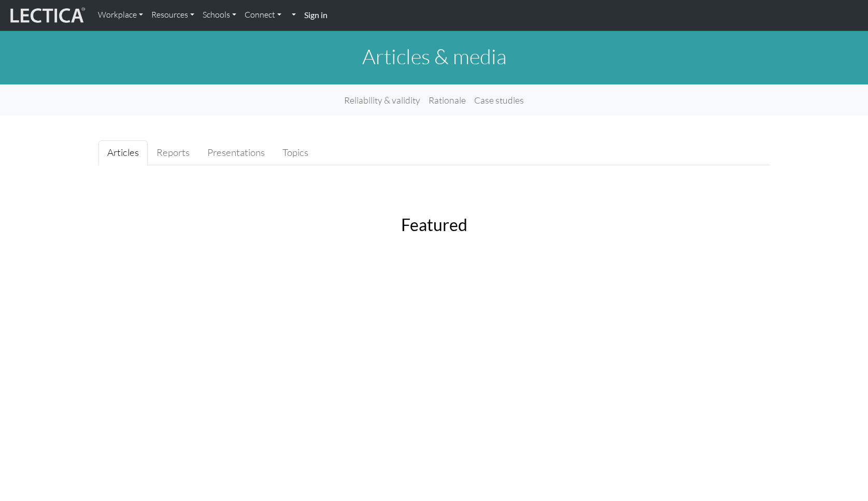  I want to click on a: Reports, so click(173, 153).